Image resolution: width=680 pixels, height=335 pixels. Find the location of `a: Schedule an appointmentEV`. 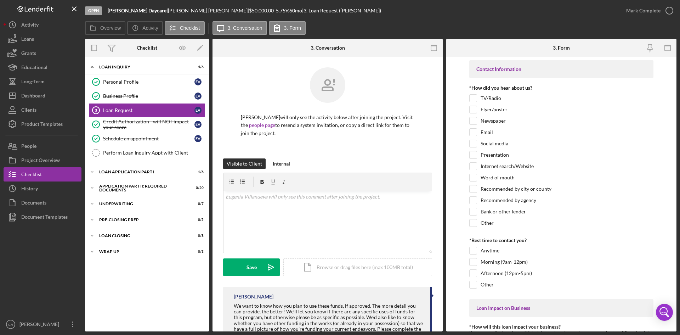

a: Schedule an appointmentEV is located at coordinates (147, 139).